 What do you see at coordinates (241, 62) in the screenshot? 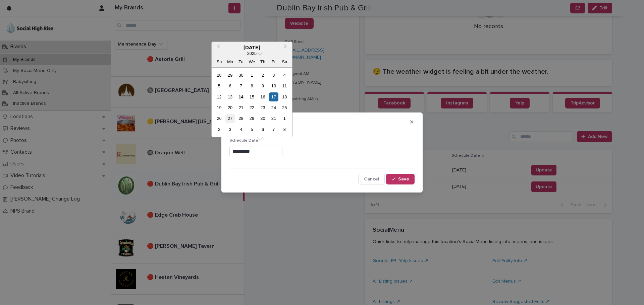
I see `div: Tu` at bounding box center [241, 62].